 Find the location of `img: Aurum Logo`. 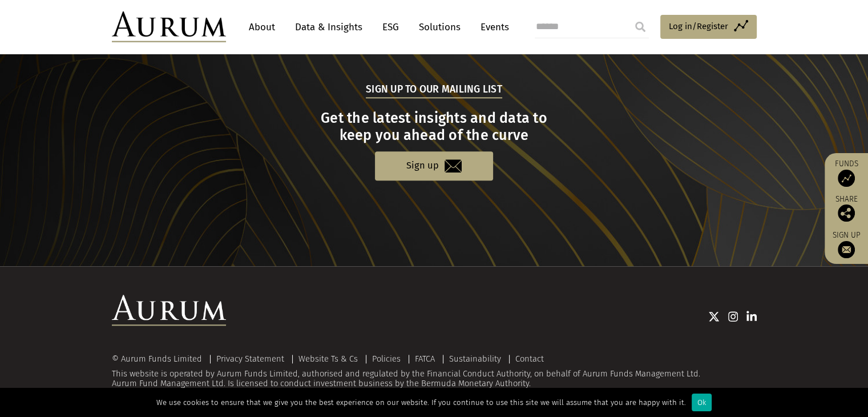

img: Aurum Logo is located at coordinates (169, 310).